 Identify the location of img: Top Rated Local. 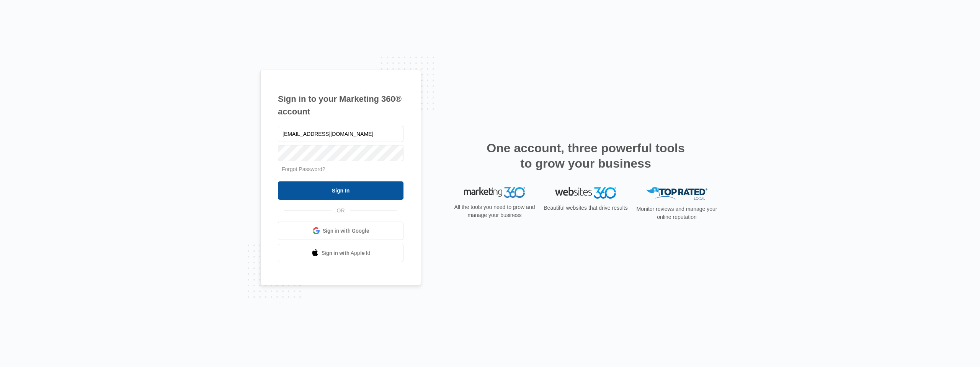
(677, 194).